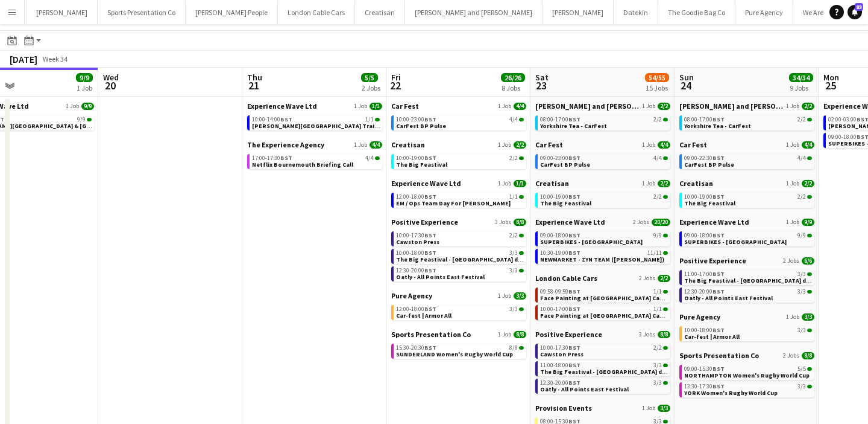 Image resolution: width=868 pixels, height=424 pixels. Describe the element at coordinates (542, 78) in the screenshot. I see `span: Sat` at that location.